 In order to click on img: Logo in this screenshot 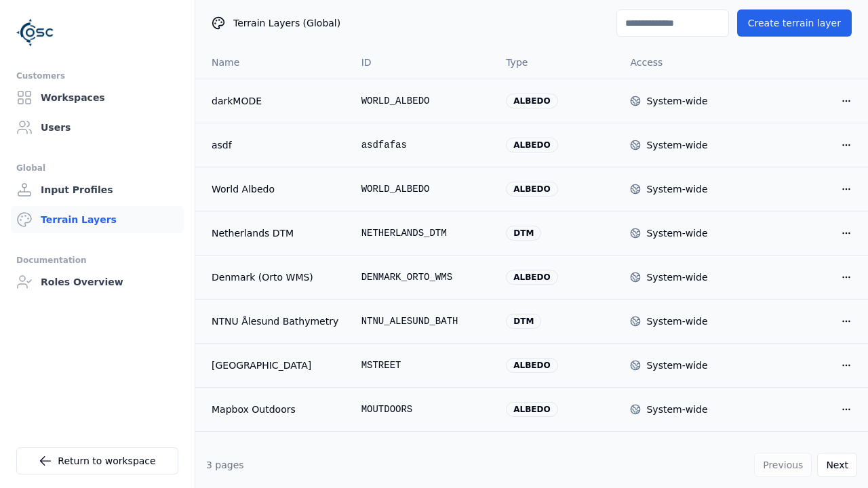, I will do `click(35, 32)`.